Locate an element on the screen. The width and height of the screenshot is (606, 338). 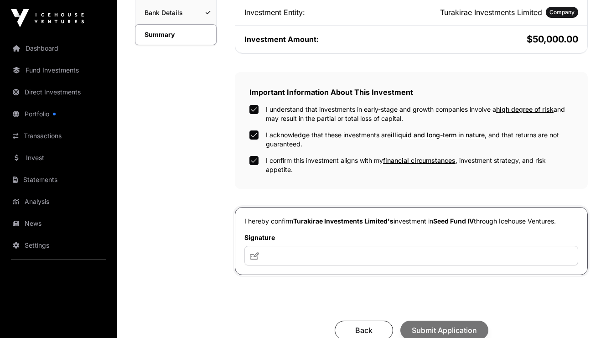
span: Company is located at coordinates (562, 12).